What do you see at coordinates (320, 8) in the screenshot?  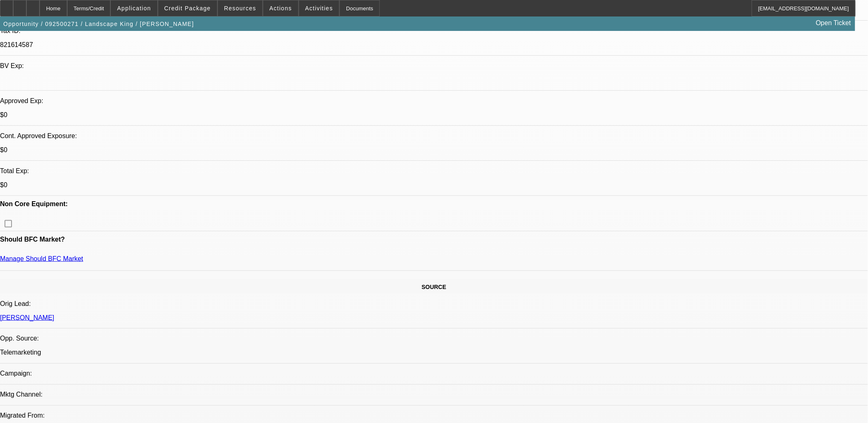 I see `button: Activities` at bounding box center [320, 8].